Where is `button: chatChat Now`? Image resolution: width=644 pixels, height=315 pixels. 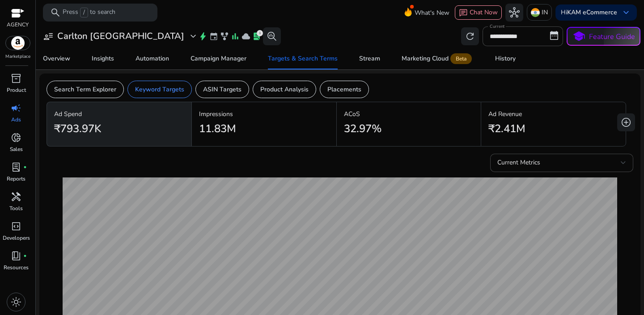 button: chatChat Now is located at coordinates (478, 12).